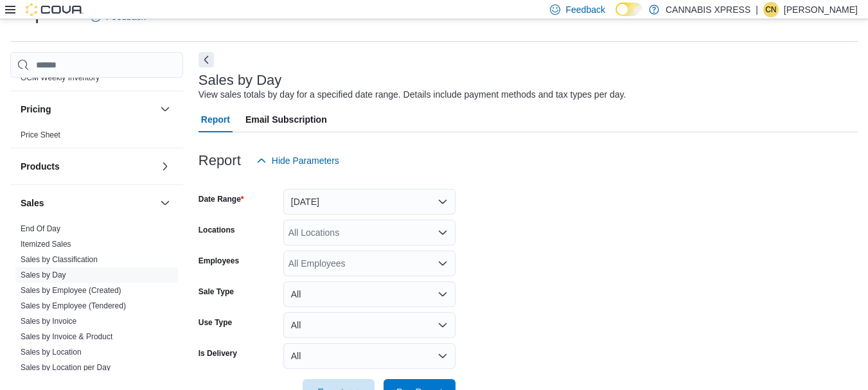 The image size is (868, 390). I want to click on div: OCM, so click(97, 81).